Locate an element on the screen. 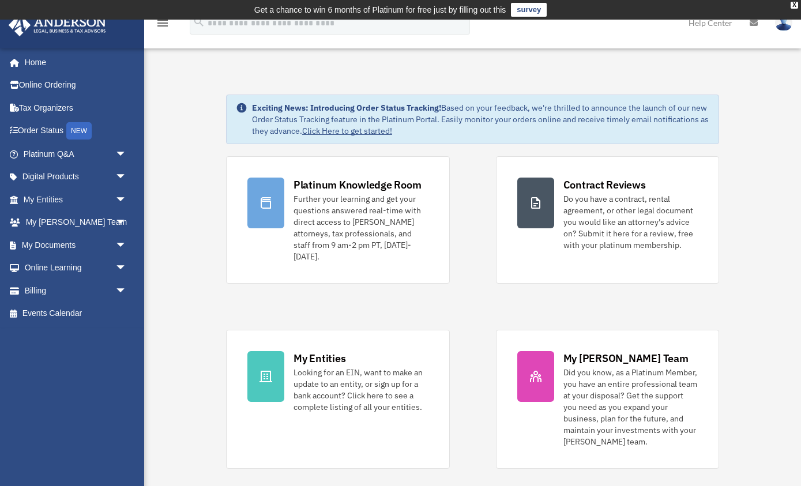  div: NEW is located at coordinates (79, 131).